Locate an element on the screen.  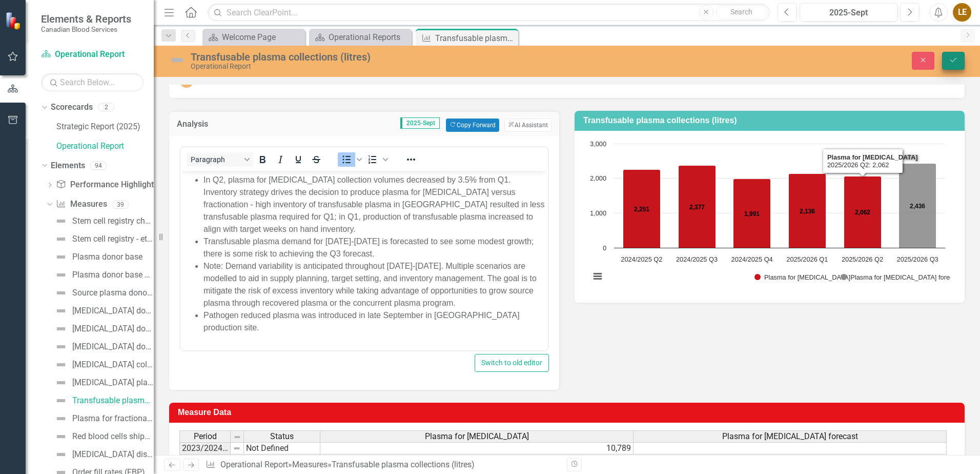
text: 2024/2025 Q2 is located at coordinates (641, 259).